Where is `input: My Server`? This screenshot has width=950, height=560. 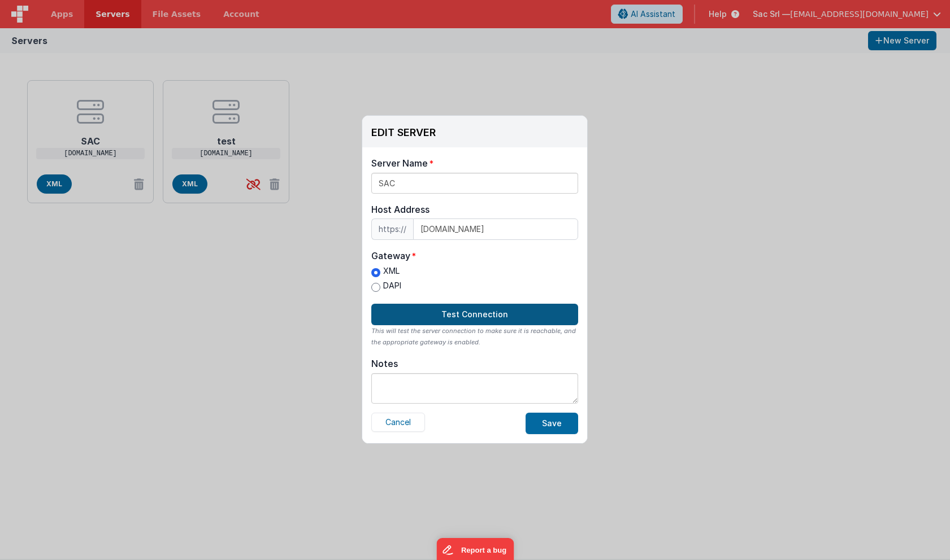 input: My Server is located at coordinates (475, 183).